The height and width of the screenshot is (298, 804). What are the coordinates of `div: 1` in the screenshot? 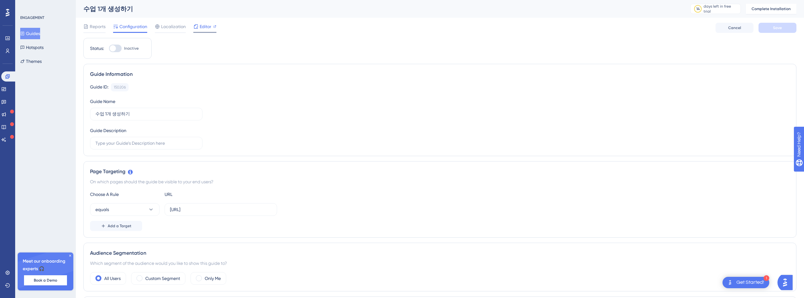 It's located at (766, 278).